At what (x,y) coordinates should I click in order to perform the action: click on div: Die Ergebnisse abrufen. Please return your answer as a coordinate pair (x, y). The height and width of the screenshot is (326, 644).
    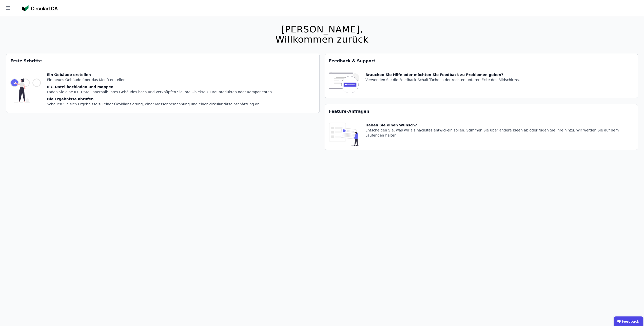
    Looking at the image, I should click on (159, 99).